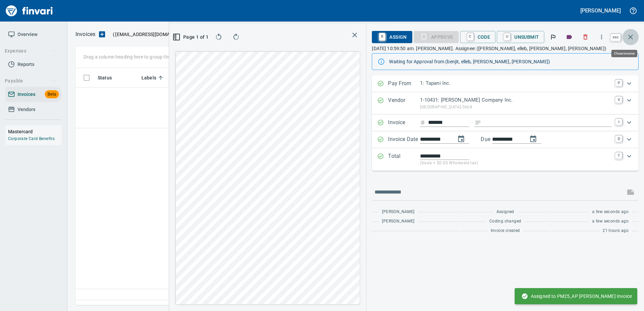  Describe the element at coordinates (478, 37) in the screenshot. I see `button: CCode` at that location.